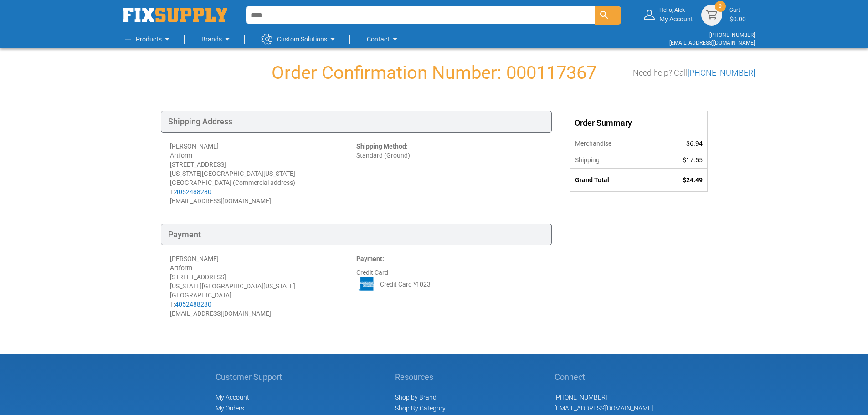 This screenshot has height=415, width=868. Describe the element at coordinates (356, 234) in the screenshot. I see `div: Payment` at that location.